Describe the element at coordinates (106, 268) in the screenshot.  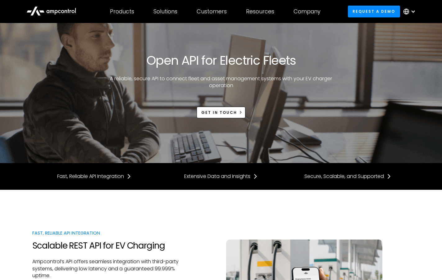
I see `p: Ampcontrol’s API offers seamless integration with third-party systems, delivering low latency and...` at that location.